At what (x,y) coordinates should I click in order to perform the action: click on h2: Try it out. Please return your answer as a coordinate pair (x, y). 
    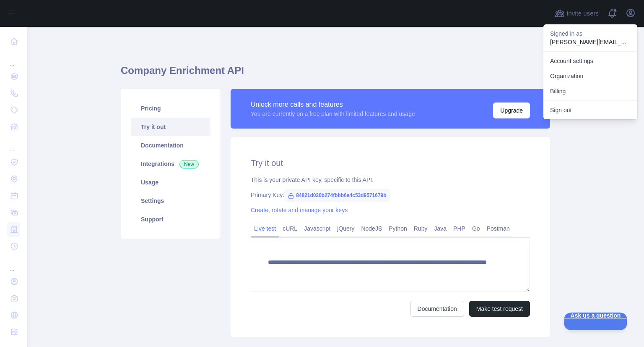
    Looking at the image, I should click on (390, 163).